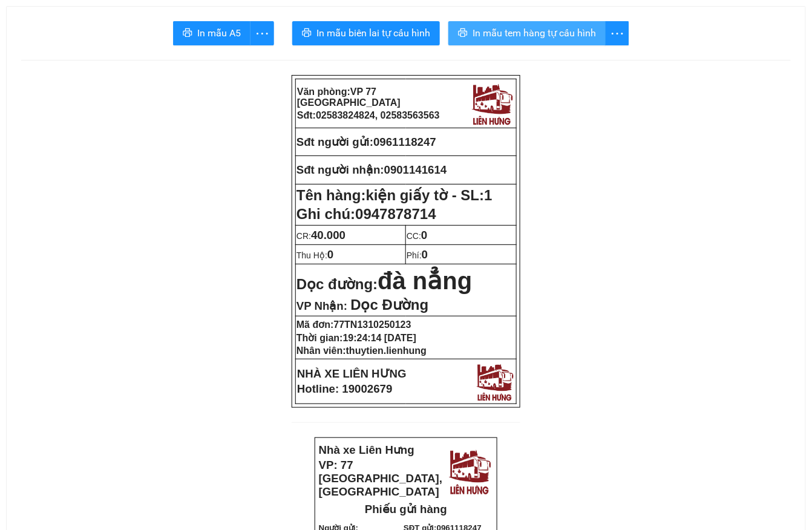  I want to click on span: In mẫu biên lai tự cấu hình, so click(374, 32).